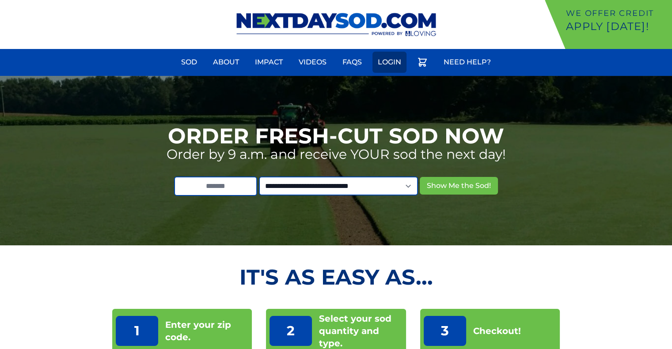  Describe the element at coordinates (497, 331) in the screenshot. I see `p: Checkout!` at that location.